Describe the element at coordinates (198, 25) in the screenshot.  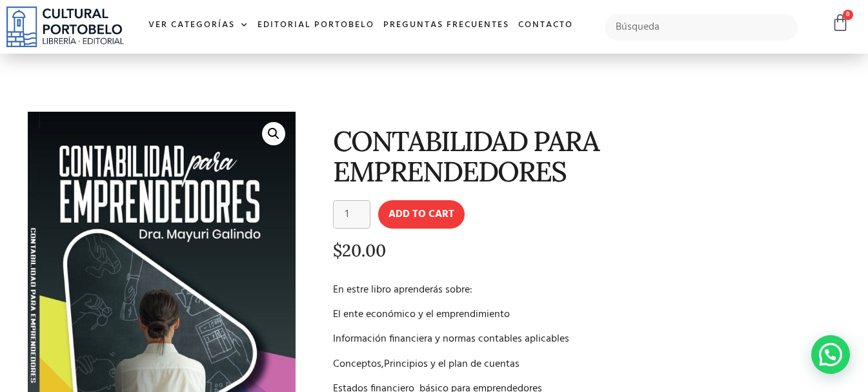
I see `a: Ver Categorías` at that location.